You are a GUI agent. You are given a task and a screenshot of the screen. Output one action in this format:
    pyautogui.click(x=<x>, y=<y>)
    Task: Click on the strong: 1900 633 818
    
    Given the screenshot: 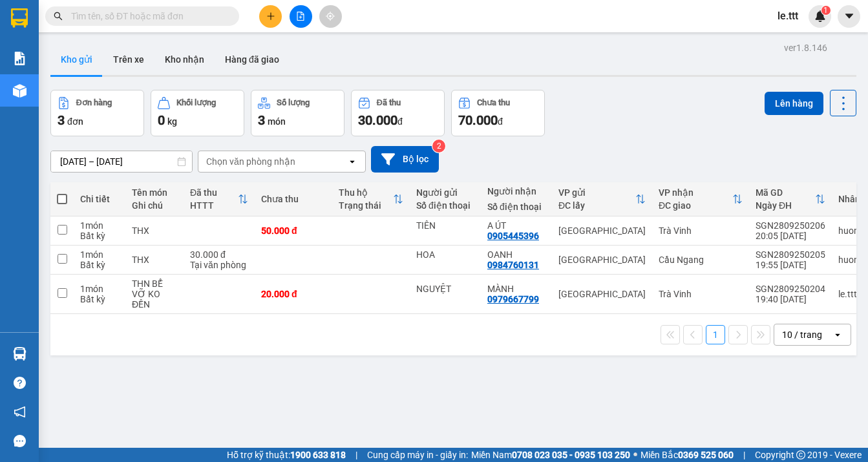 What is the action you would take?
    pyautogui.click(x=318, y=456)
    